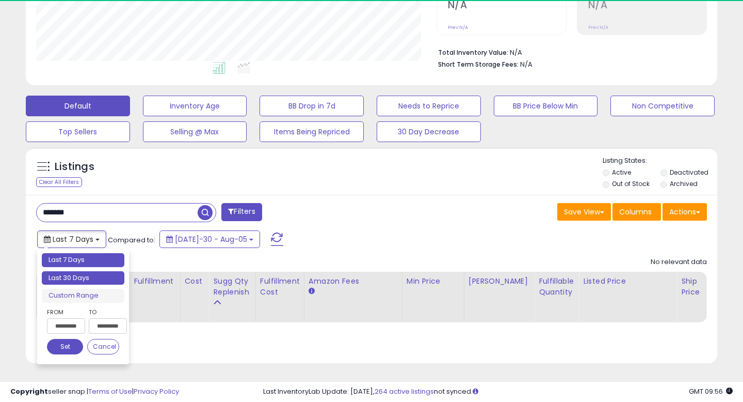 The height and width of the screenshot is (402, 743). What do you see at coordinates (631, 183) in the screenshot?
I see `label: Out of Stock` at bounding box center [631, 183].